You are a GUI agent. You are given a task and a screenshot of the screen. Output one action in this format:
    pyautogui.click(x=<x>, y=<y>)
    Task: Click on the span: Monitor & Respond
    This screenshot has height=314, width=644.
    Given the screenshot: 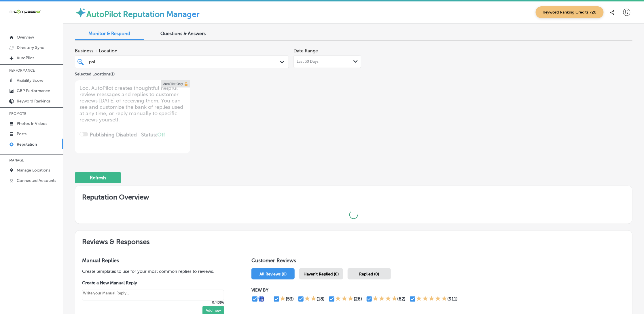 What is the action you would take?
    pyautogui.click(x=109, y=33)
    